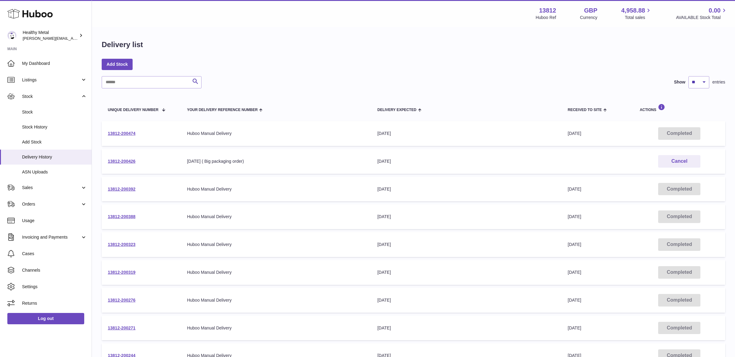 The width and height of the screenshot is (735, 357). I want to click on span: Unique Delivery Number, so click(133, 110).